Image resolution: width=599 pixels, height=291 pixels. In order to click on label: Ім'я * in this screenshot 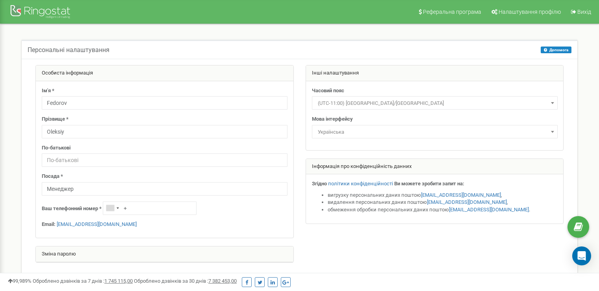, I will do `click(48, 91)`.